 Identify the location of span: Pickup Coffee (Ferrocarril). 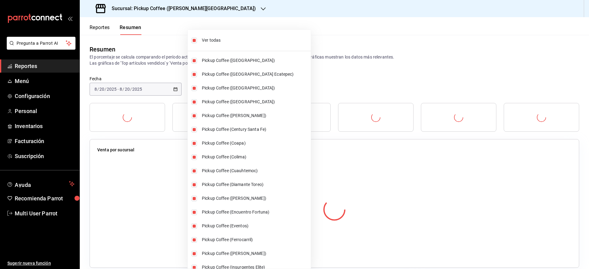
(255, 240).